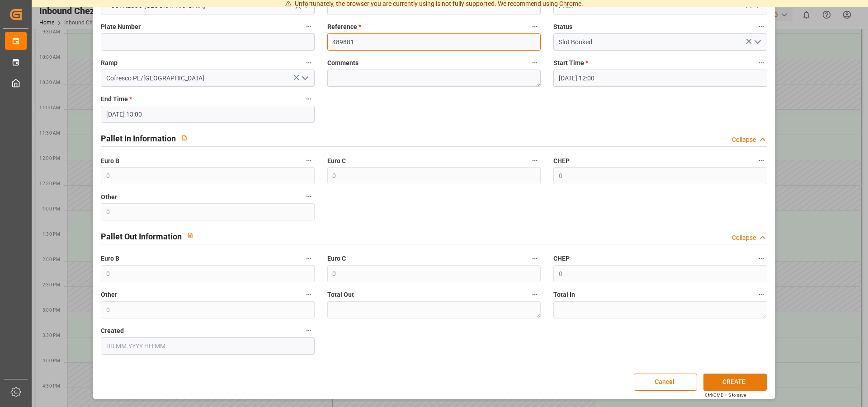 The width and height of the screenshot is (868, 407). What do you see at coordinates (109, 63) in the screenshot?
I see `span: Ramp` at bounding box center [109, 63].